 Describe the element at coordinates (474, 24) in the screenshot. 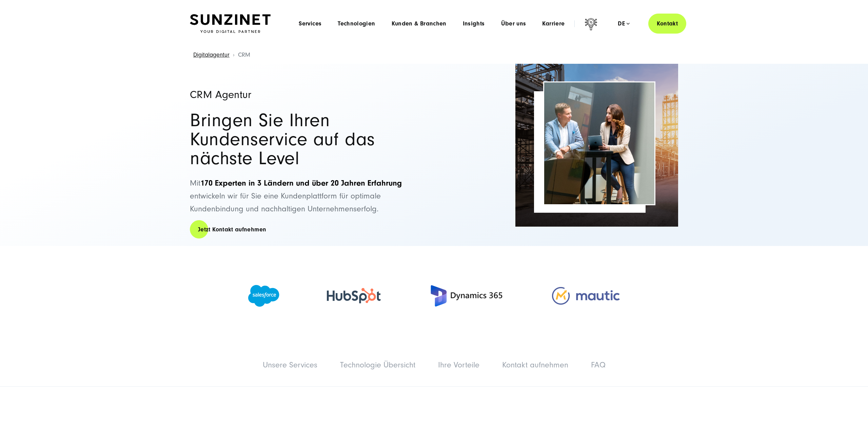

I see `span: Insights` at that location.